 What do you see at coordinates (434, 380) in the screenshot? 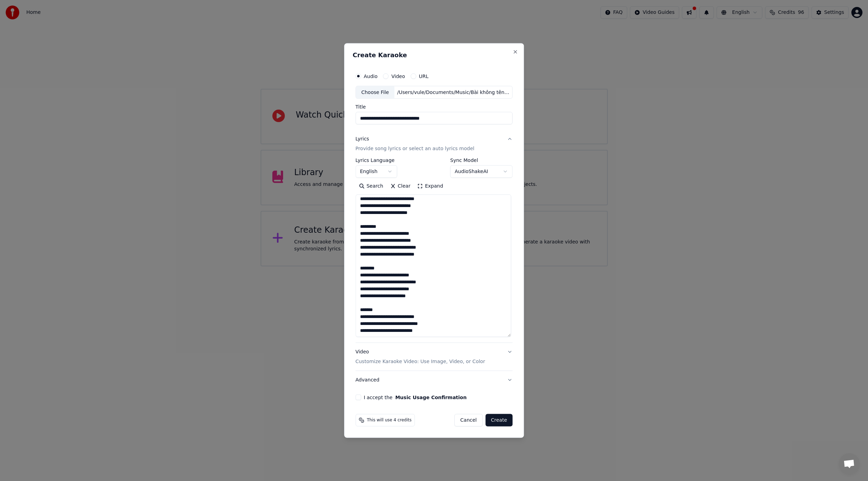
I see `button: Advanced` at bounding box center [434, 380].